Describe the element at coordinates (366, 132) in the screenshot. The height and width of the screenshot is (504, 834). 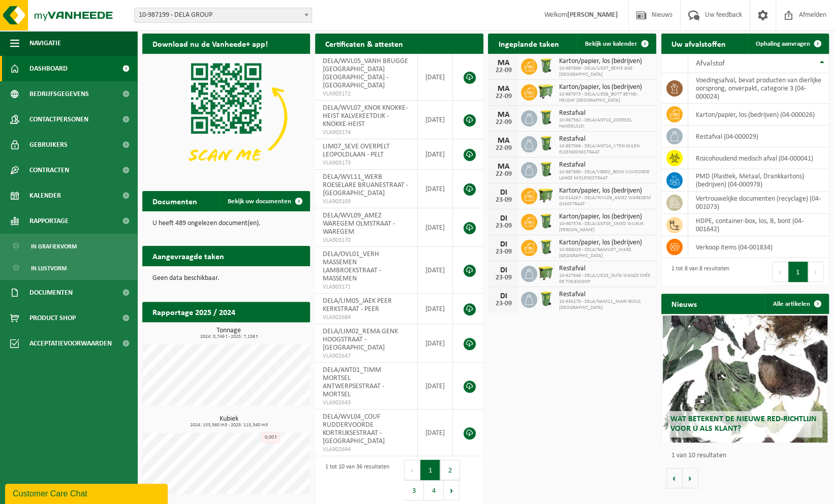
I see `span: VLA903174` at that location.